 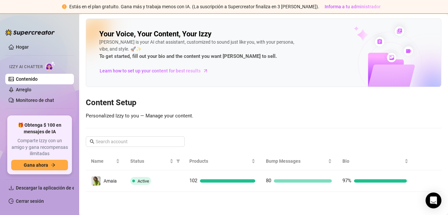 What do you see at coordinates (178, 161) in the screenshot?
I see `span: filter` at bounding box center [178, 161].